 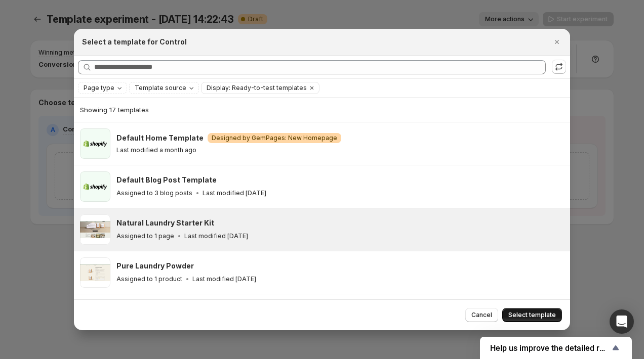 I want to click on h3: Pure Laundry Powder, so click(x=155, y=266).